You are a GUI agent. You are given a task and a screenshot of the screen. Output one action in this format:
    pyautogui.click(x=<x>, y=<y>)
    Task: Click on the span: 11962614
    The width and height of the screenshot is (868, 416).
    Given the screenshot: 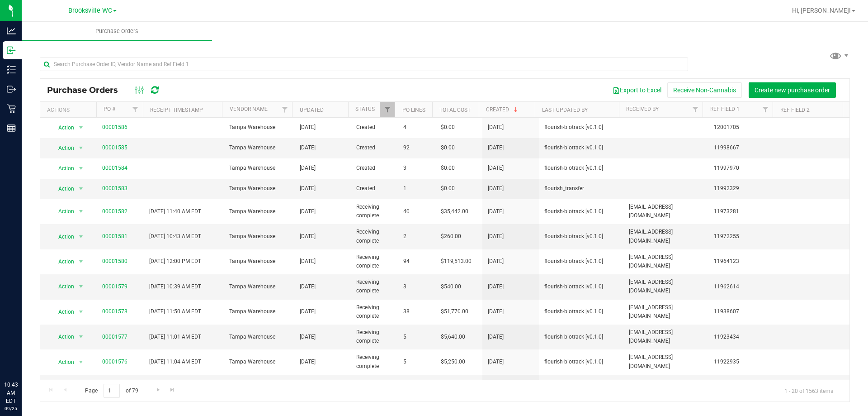 What is the action you would take?
    pyautogui.click(x=744, y=286)
    